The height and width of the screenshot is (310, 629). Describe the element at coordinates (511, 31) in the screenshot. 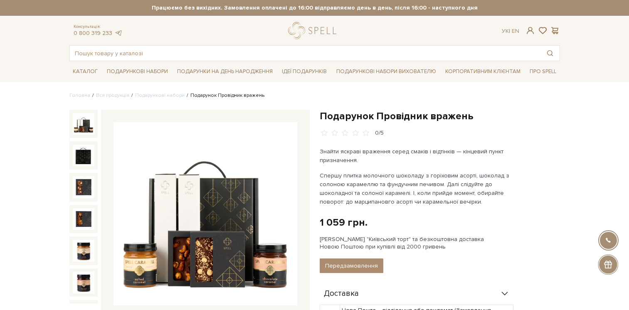

I see `div: Ук` at that location.